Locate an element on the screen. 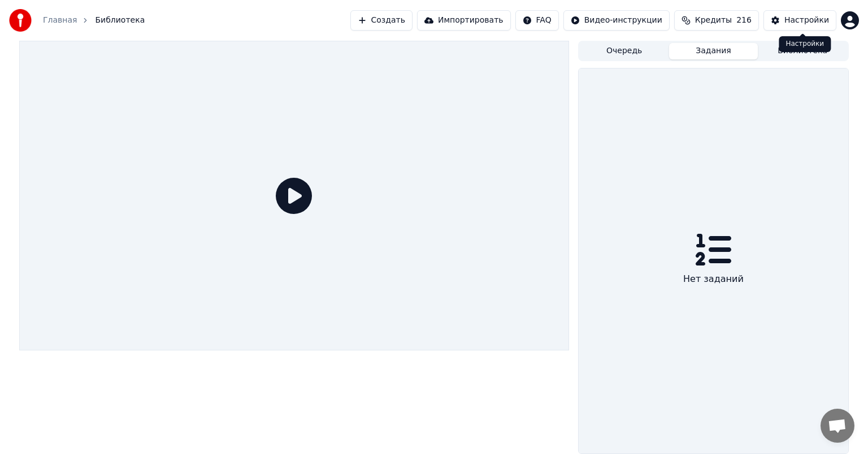 This screenshot has width=868, height=454. button: Видео-инструкции is located at coordinates (617, 21).